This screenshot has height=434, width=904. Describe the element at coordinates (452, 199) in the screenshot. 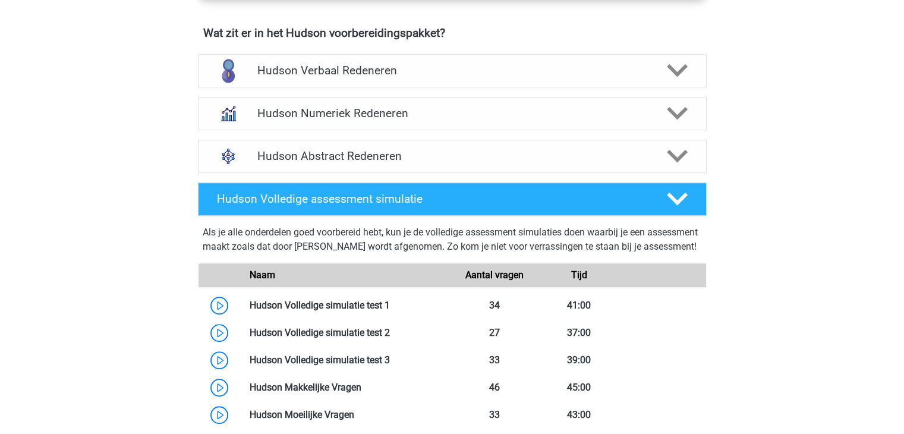

I see `a: Hudson Volledige assessment simulatie` at that location.